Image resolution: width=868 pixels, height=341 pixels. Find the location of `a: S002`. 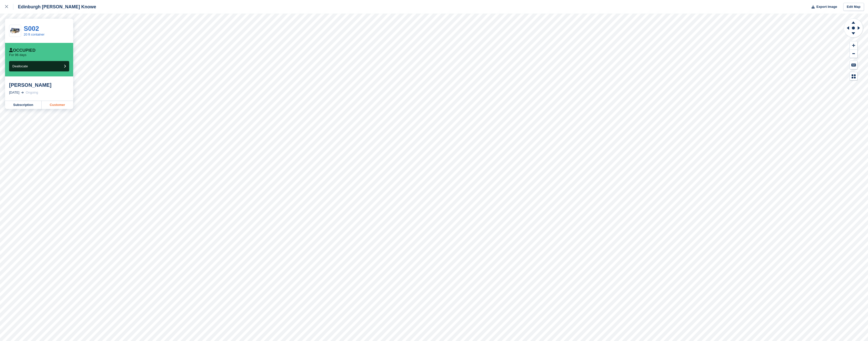

a: S002 is located at coordinates (31, 29).